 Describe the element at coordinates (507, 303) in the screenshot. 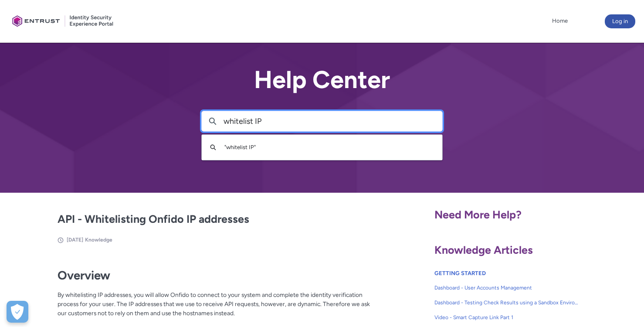

I see `a: Dashboard - Testing Check Results using a Sandbox Environment` at that location.